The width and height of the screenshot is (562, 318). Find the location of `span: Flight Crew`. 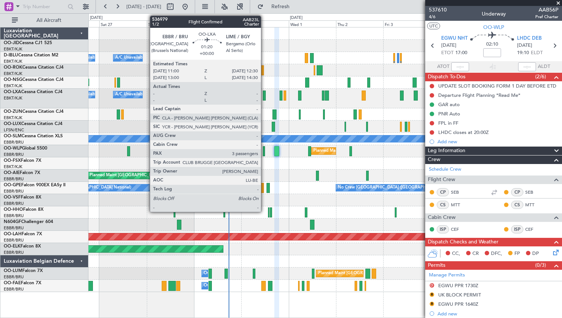

span: Flight Crew is located at coordinates (441, 180).